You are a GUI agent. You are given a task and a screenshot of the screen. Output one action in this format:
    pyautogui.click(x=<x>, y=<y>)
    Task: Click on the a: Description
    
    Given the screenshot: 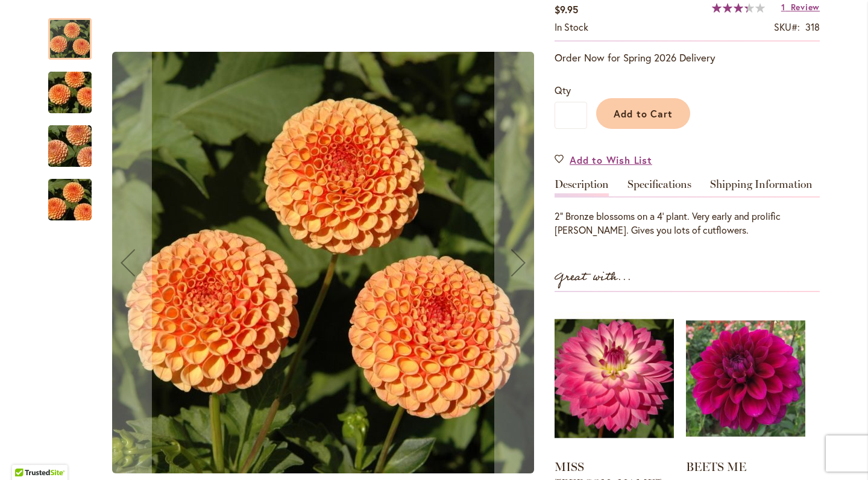 What is the action you would take?
    pyautogui.click(x=582, y=187)
    